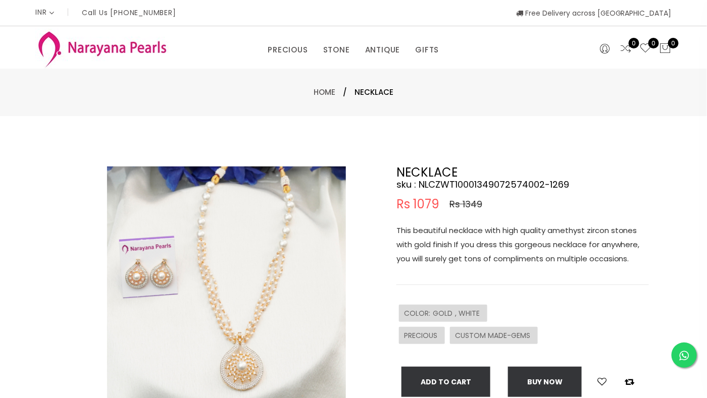 The width and height of the screenshot is (707, 398). I want to click on h4: sku : NLCZWT10001349072574002-1269, so click(523, 185).